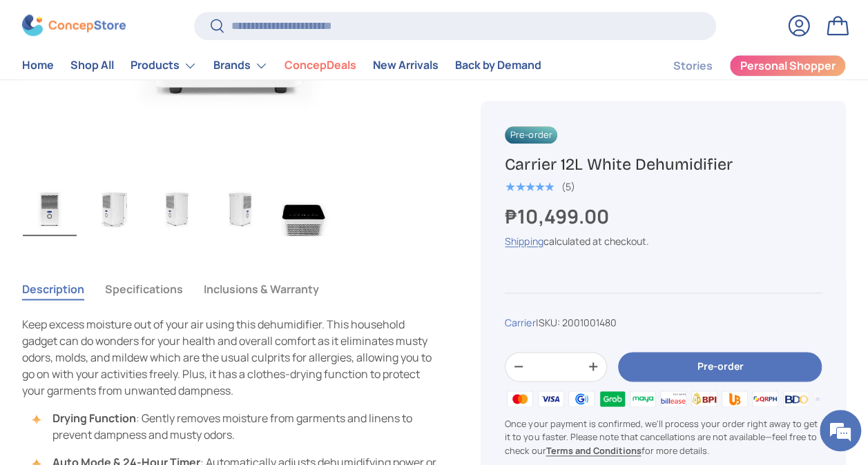 The image size is (868, 465). What do you see at coordinates (588, 322) in the screenshot?
I see `span: 2001001480` at bounding box center [588, 322].